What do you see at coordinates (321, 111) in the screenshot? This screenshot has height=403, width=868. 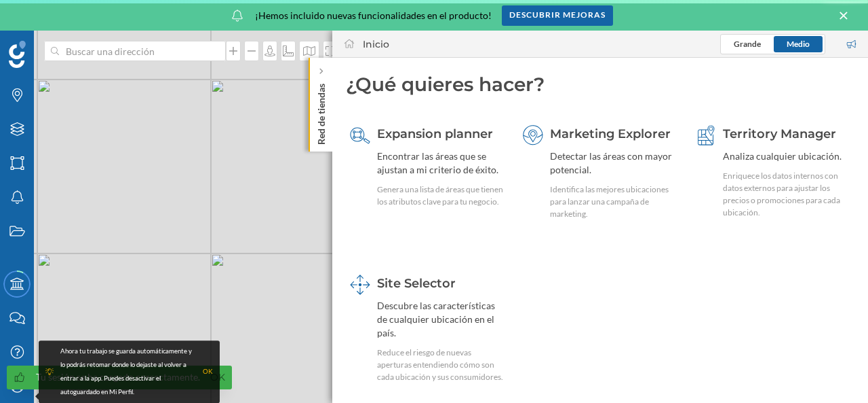 I see `p: Red de tiendas` at bounding box center [321, 111].